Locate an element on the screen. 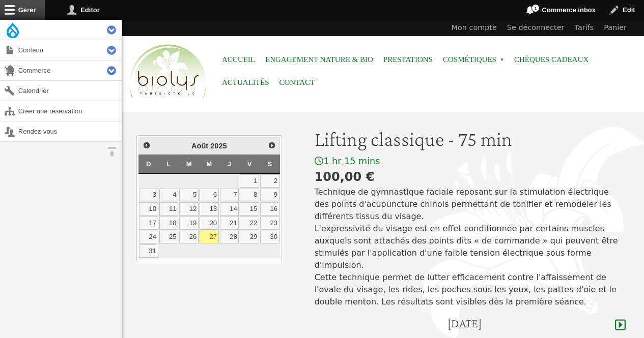 The height and width of the screenshot is (338, 644). a: Contact is located at coordinates (297, 82).